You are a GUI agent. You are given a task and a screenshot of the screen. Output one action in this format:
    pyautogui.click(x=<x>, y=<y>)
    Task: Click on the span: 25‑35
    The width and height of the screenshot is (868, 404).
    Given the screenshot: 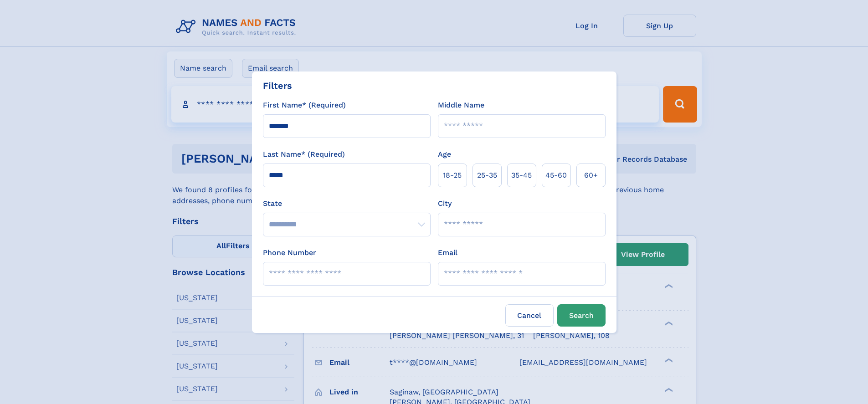 What is the action you would take?
    pyautogui.click(x=487, y=175)
    